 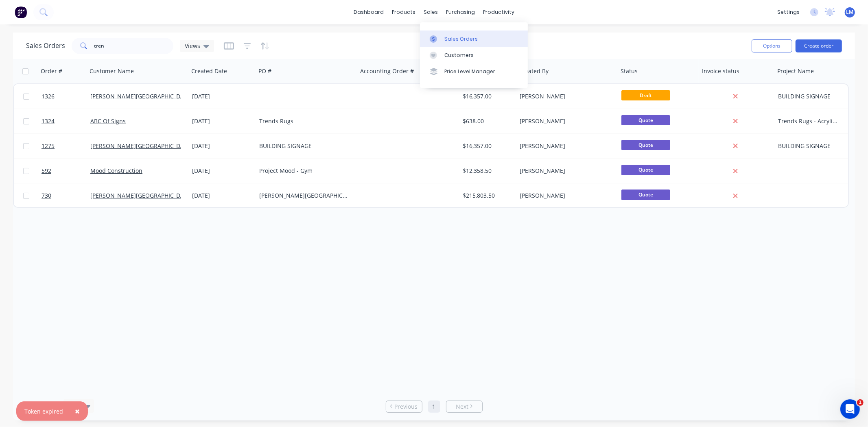 I want to click on div: sales, so click(x=431, y=12).